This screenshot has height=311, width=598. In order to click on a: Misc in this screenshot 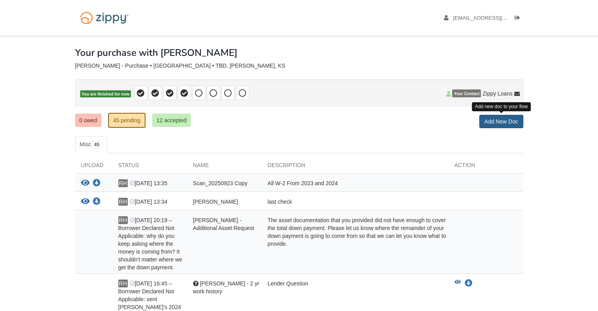, I will do `click(91, 145)`.